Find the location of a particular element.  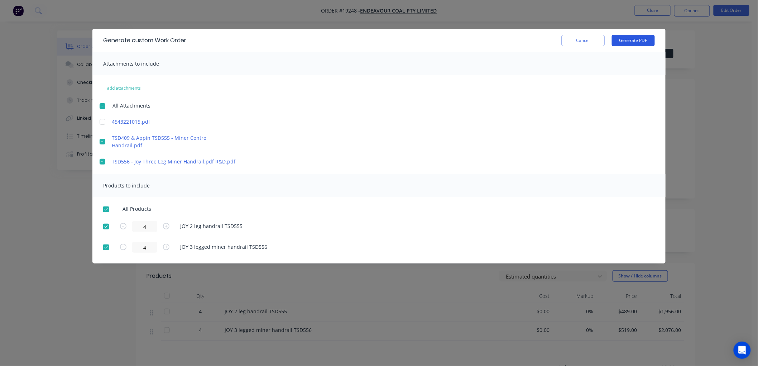

a: TSD409 & Appin TSD555 - Miner Centre Handrail.pdf is located at coordinates (174, 141).